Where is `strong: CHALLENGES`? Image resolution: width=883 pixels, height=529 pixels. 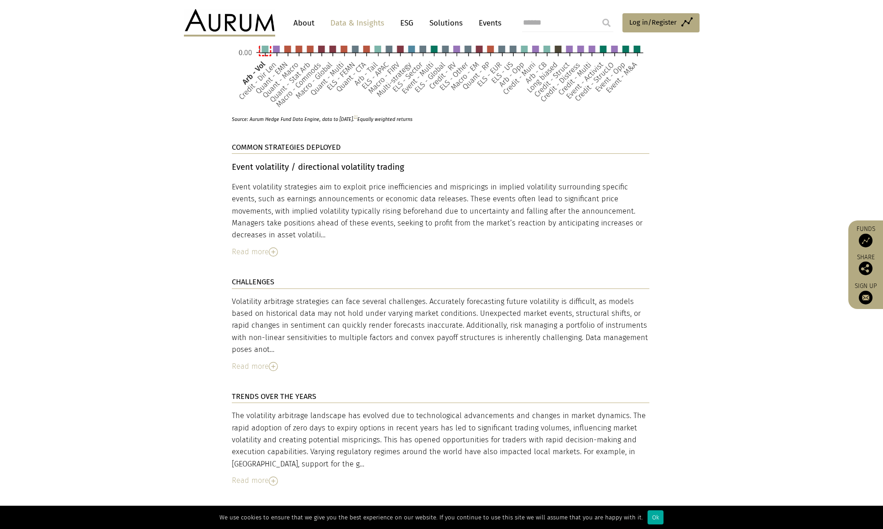 strong: CHALLENGES is located at coordinates (253, 281).